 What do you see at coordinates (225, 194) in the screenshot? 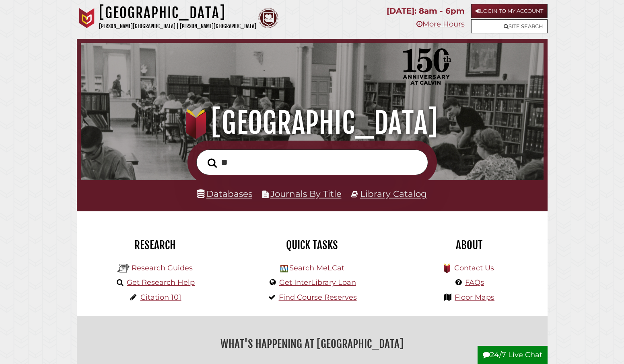
I see `a: Databases` at bounding box center [225, 194].